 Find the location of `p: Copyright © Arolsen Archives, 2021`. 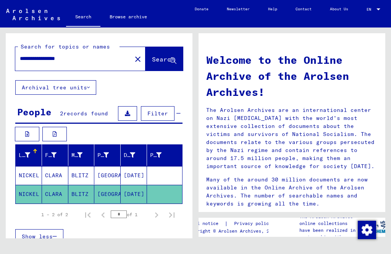

p: Copyright © Arolsen Archives, 2021 is located at coordinates (233, 231).